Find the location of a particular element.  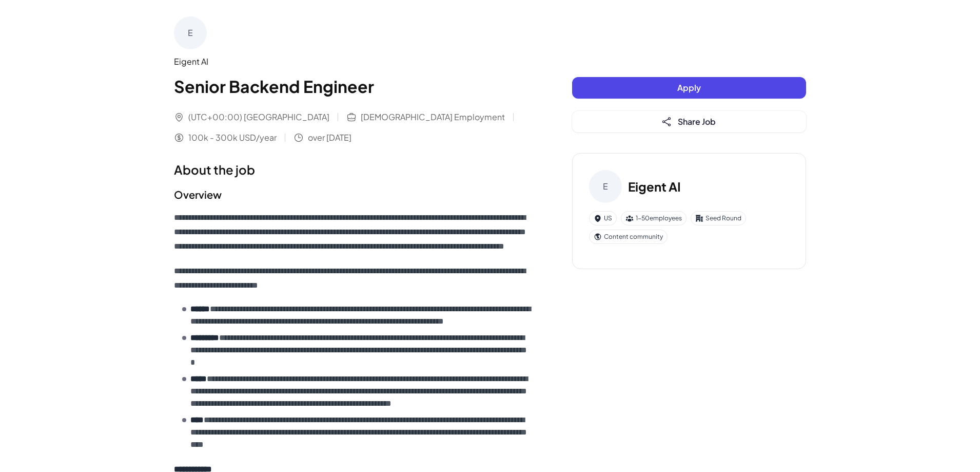

div: Content community is located at coordinates (628, 236).